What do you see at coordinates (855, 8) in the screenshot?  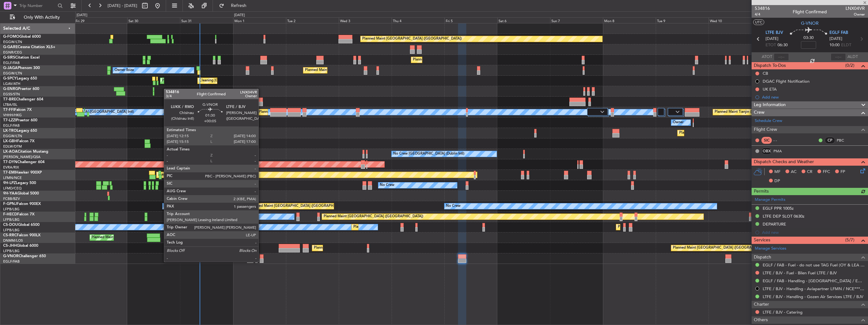 I see `span: LNX04VR` at bounding box center [855, 8].